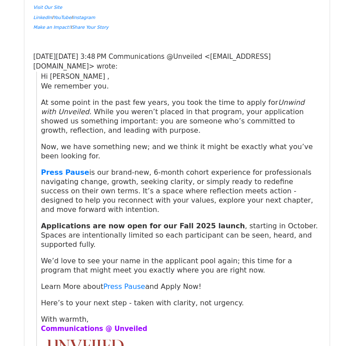 Image resolution: width=354 pixels, height=346 pixels. I want to click on strong: Applications are now open for our Fall 2025 launch, so click(143, 226).